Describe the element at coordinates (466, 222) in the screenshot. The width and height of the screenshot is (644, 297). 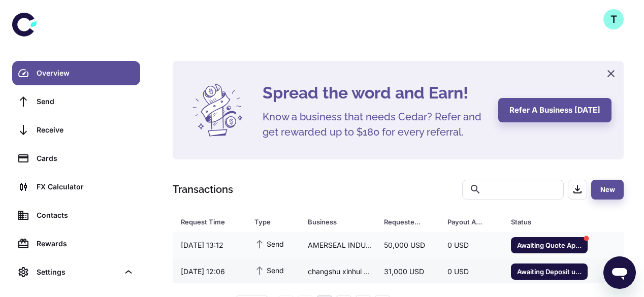
I see `div: Payout Amount` at that location.